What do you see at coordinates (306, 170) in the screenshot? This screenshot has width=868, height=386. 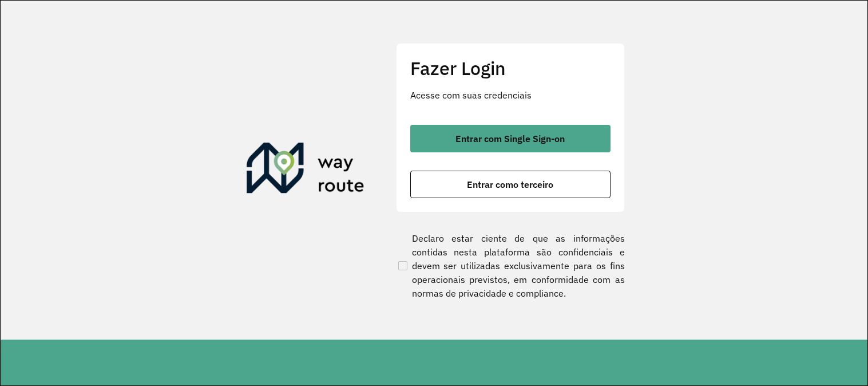 I see `img: Roteirizador AmbevTech` at bounding box center [306, 170].